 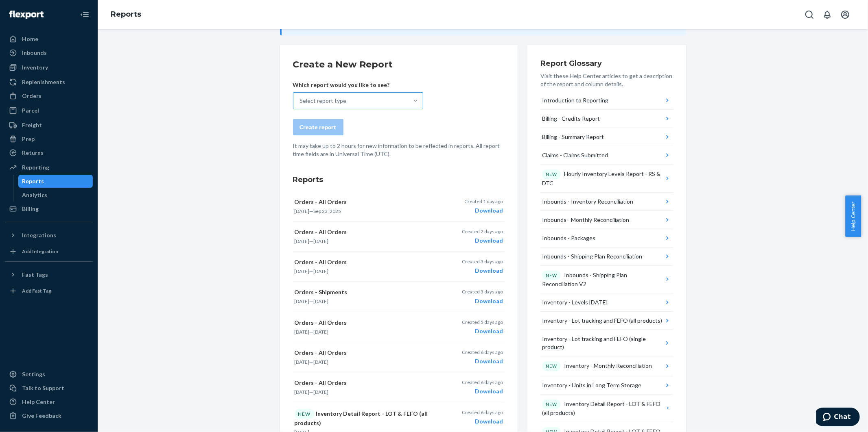 I want to click on button: Fast Tags, so click(x=49, y=275).